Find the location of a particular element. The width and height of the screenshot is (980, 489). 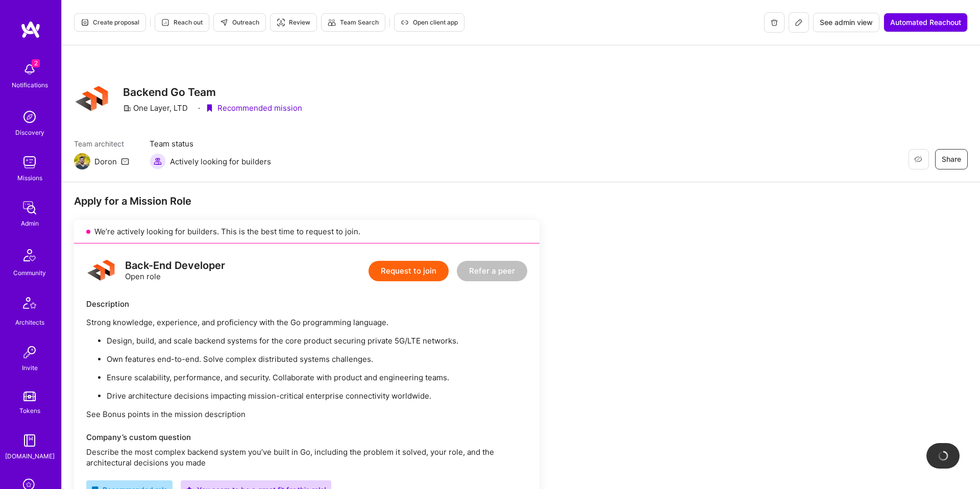

span: Create proposal is located at coordinates (110, 22).